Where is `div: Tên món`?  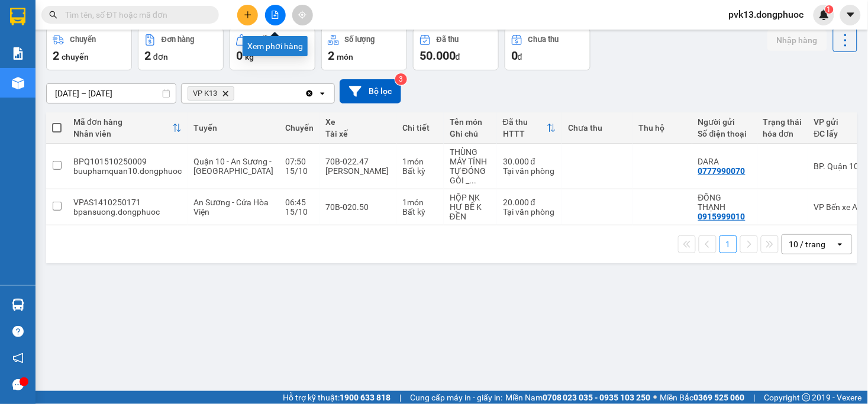 div: Tên món is located at coordinates (471, 122).